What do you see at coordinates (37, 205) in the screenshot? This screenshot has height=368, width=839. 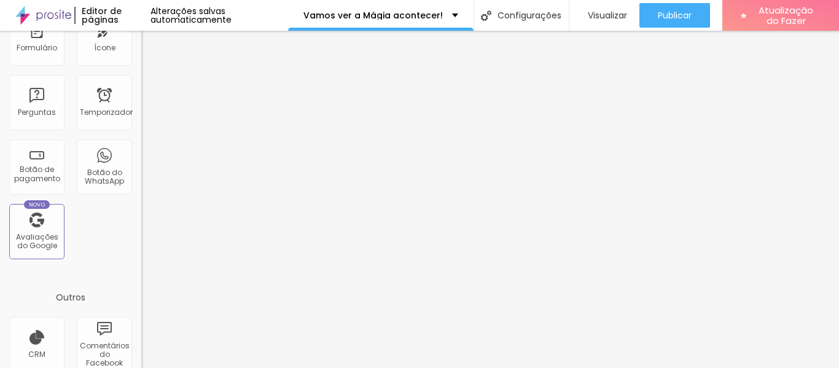 I see `font: Novo` at bounding box center [37, 205].